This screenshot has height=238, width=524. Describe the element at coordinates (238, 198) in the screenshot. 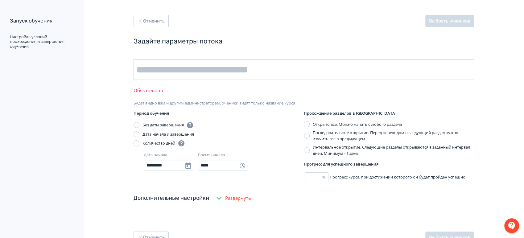

I see `span: Развернуть` at that location.